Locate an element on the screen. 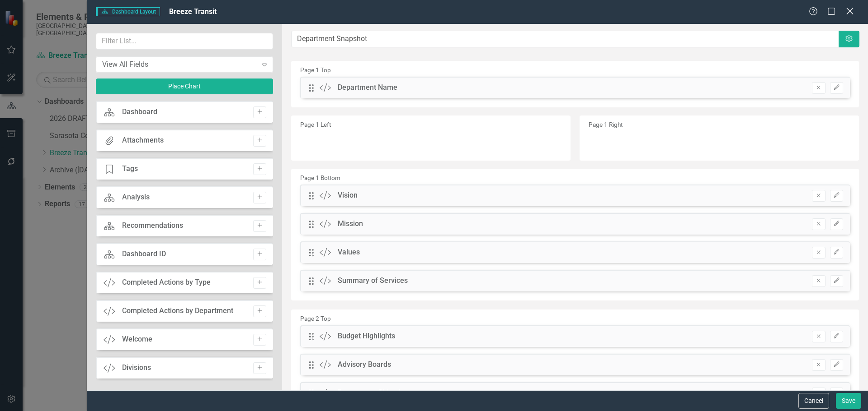  input: Layout Name is located at coordinates (565, 39).